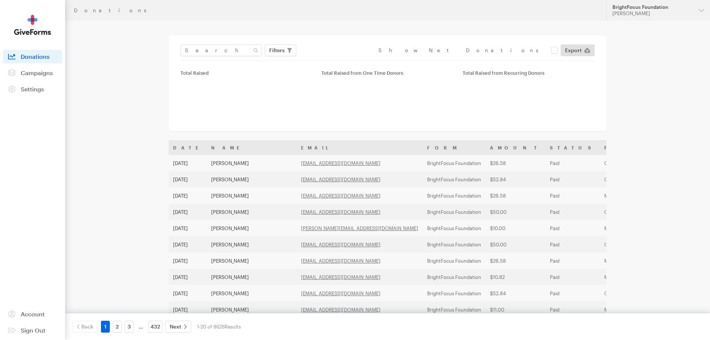 The width and height of the screenshot is (710, 340). What do you see at coordinates (33, 314) in the screenshot?
I see `span: Account` at bounding box center [33, 314].